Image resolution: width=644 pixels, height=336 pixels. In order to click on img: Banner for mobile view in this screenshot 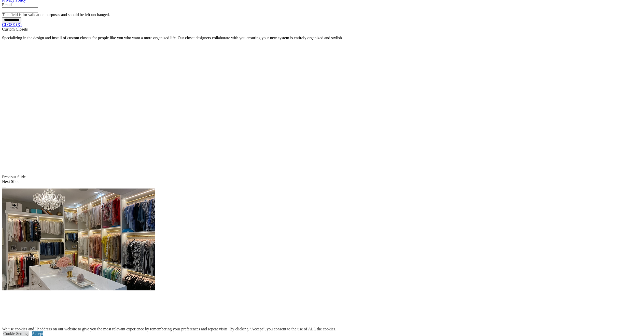, I will do `click(78, 239)`.